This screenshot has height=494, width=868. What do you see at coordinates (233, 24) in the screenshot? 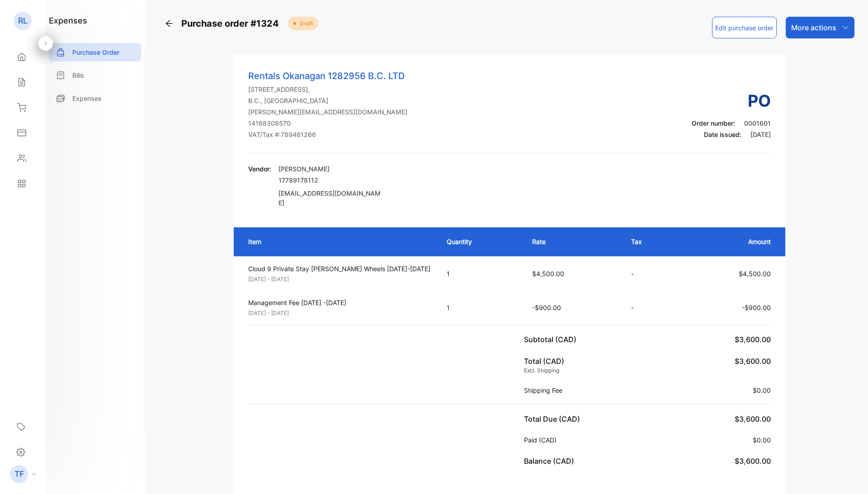
I see `span: Purchase order #1324` at bounding box center [233, 24].